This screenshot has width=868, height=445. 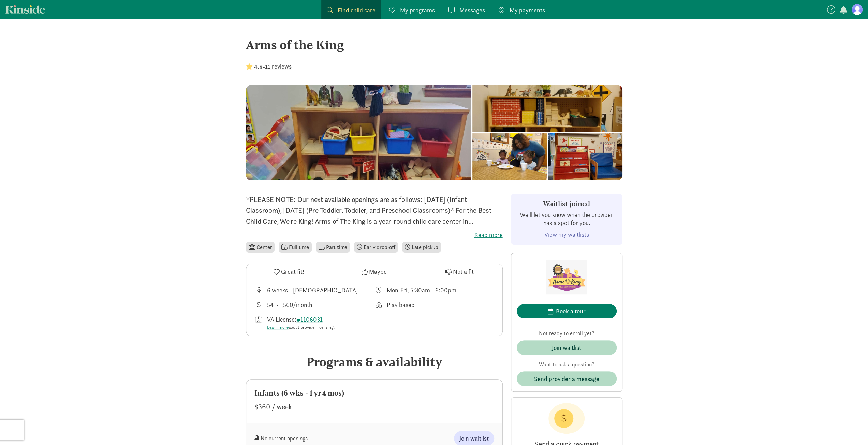 I want to click on div: This provider's education philosophy, so click(x=434, y=305).